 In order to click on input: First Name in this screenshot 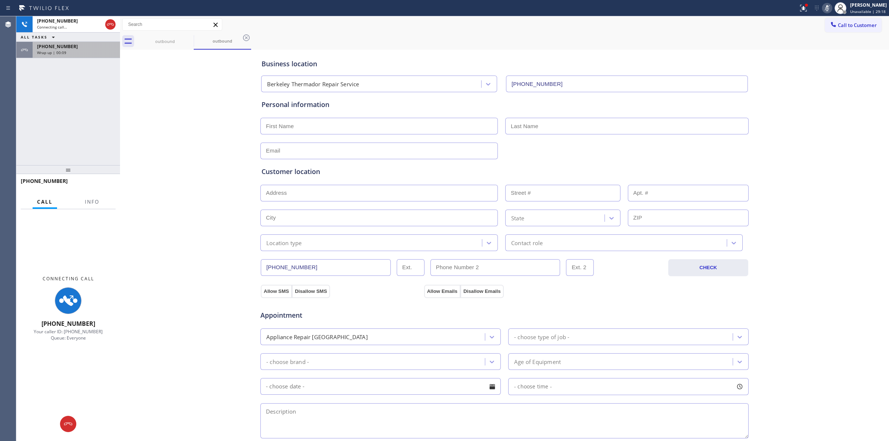, I will do `click(379, 126)`.